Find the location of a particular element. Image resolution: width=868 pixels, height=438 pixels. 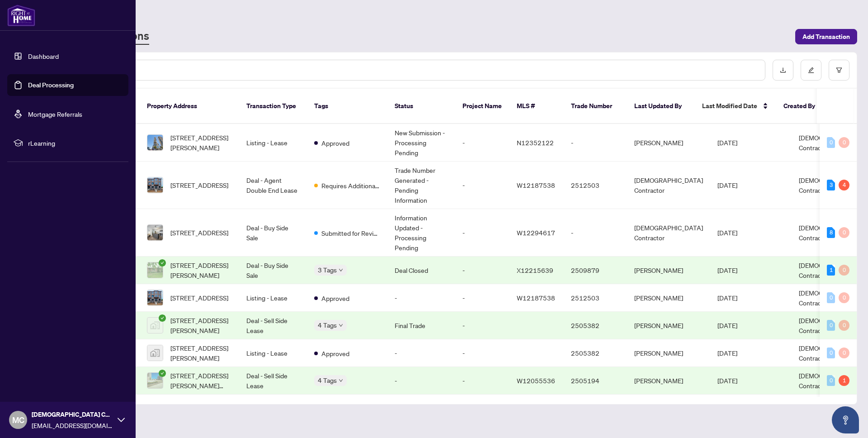

th: Tags is located at coordinates (347, 106).